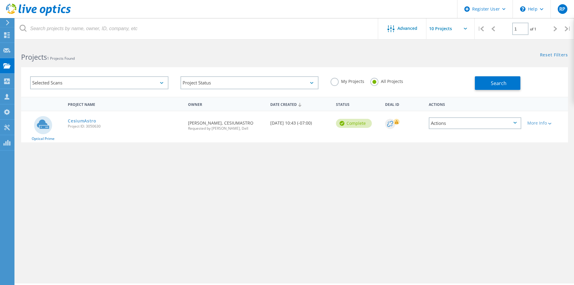 The image size is (574, 285). I want to click on div: Status, so click(357, 104).